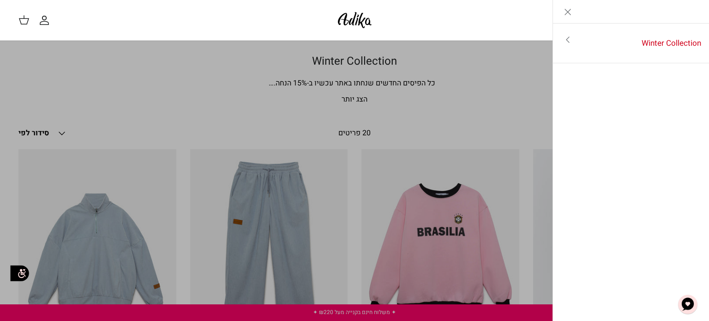 The image size is (709, 321). Describe the element at coordinates (355, 20) in the screenshot. I see `a: Adika IL` at that location.